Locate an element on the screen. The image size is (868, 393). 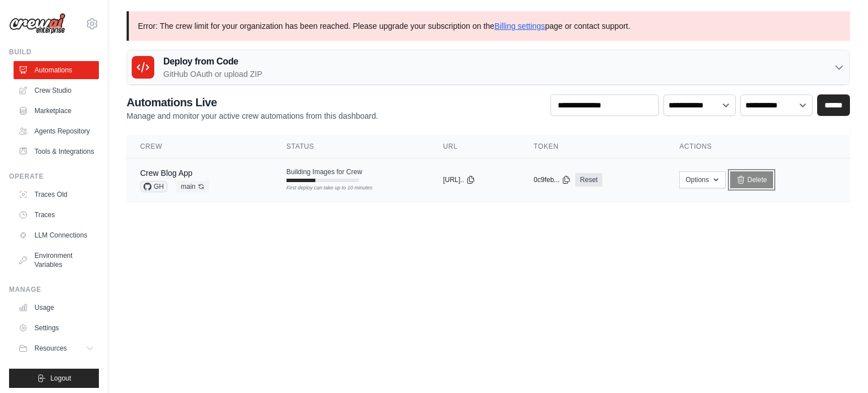
a: LLM Connections is located at coordinates (56, 235).